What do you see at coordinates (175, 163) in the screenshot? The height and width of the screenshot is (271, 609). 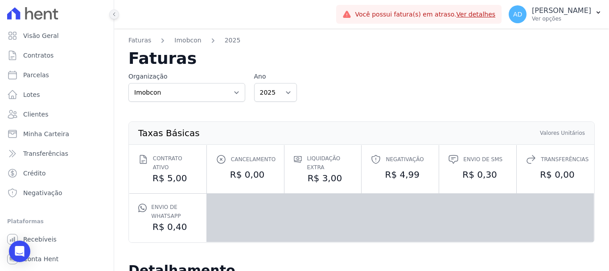 I see `span: Contrato ativo` at bounding box center [175, 163].